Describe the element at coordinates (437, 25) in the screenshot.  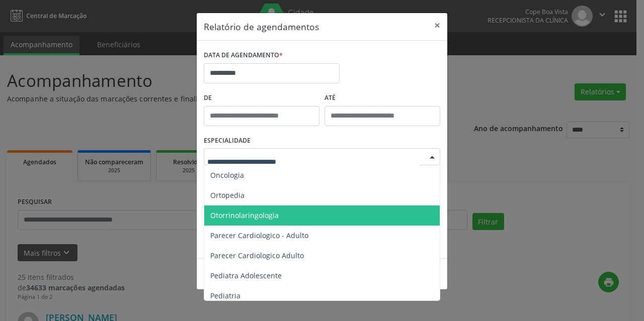
I see `button: Close` at that location.